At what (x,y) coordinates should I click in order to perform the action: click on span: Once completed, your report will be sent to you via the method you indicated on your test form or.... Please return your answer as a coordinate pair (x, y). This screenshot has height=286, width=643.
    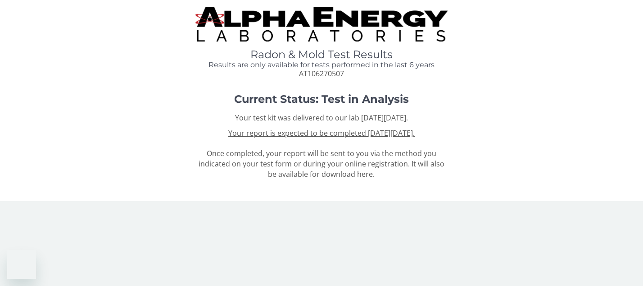
    Looking at the image, I should click on (322, 153).